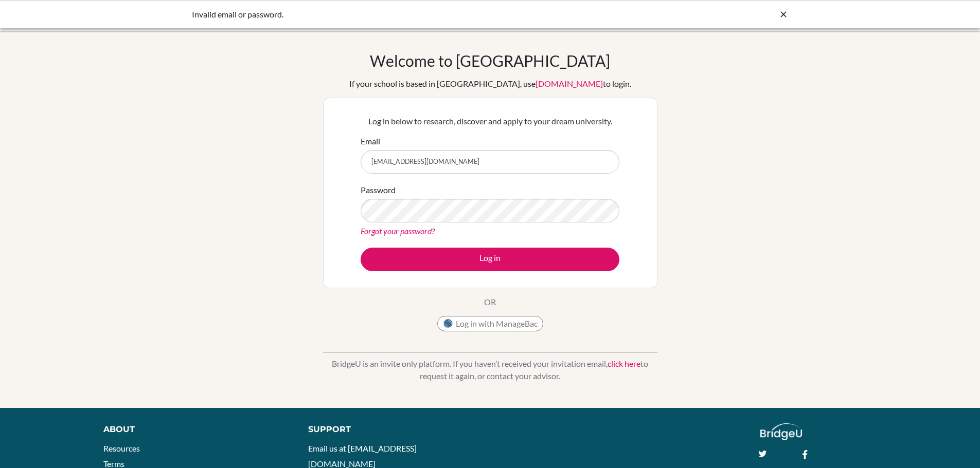  I want to click on p: Log in below to research, discover and apply to your dream university., so click(490, 121).